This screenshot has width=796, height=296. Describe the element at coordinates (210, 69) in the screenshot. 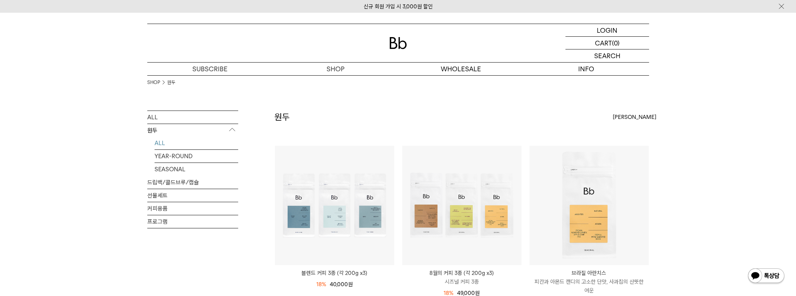

I see `a: SUBSCRIBE` at that location.